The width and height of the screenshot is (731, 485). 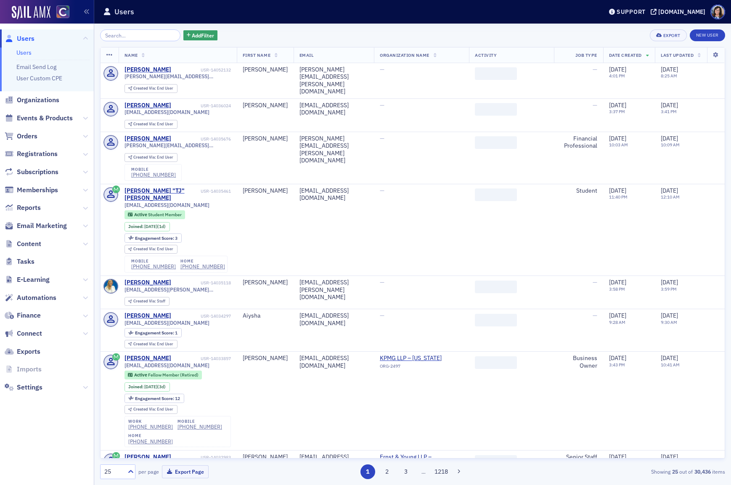 What do you see at coordinates (153, 238) in the screenshot?
I see `div: Engagement Score: 3` at bounding box center [153, 238].